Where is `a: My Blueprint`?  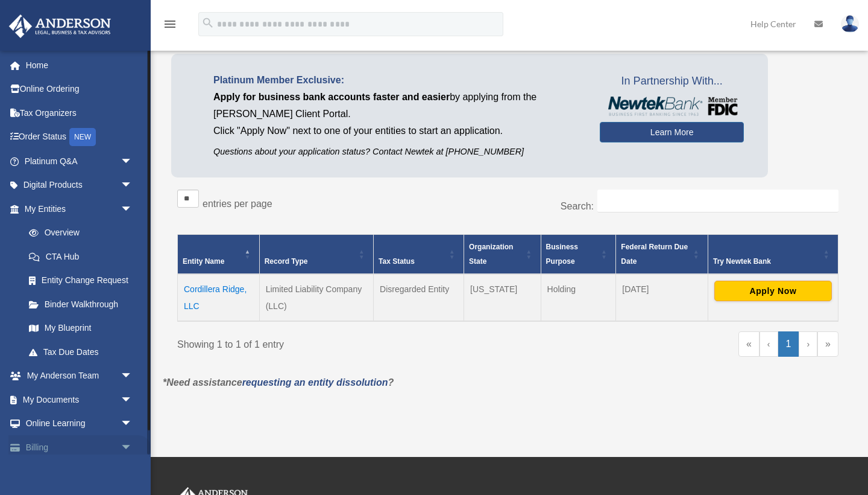
a: My Blueprint is located at coordinates (81, 328).